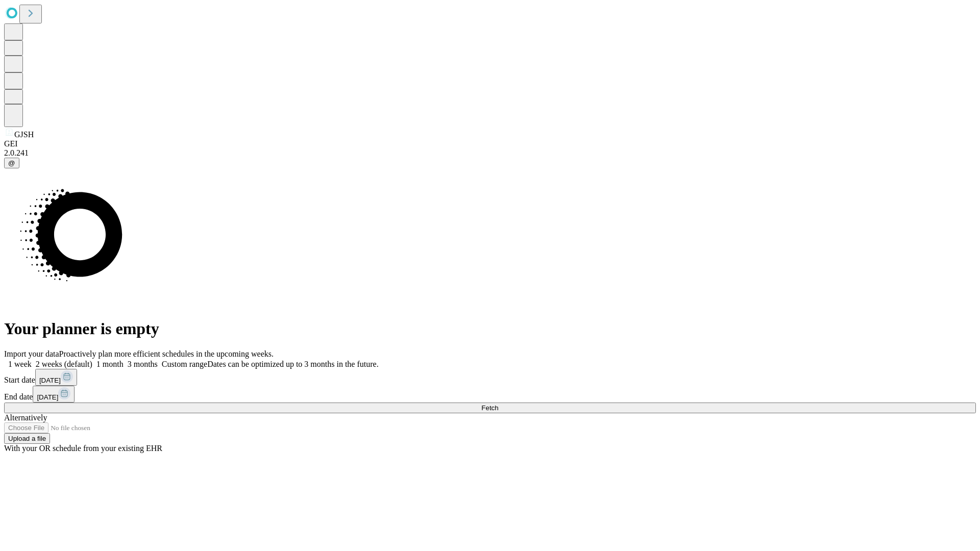 This screenshot has height=551, width=980. Describe the element at coordinates (166, 354) in the screenshot. I see `span: Proactively plan more efficient schedules in the upcoming weeks.` at that location.